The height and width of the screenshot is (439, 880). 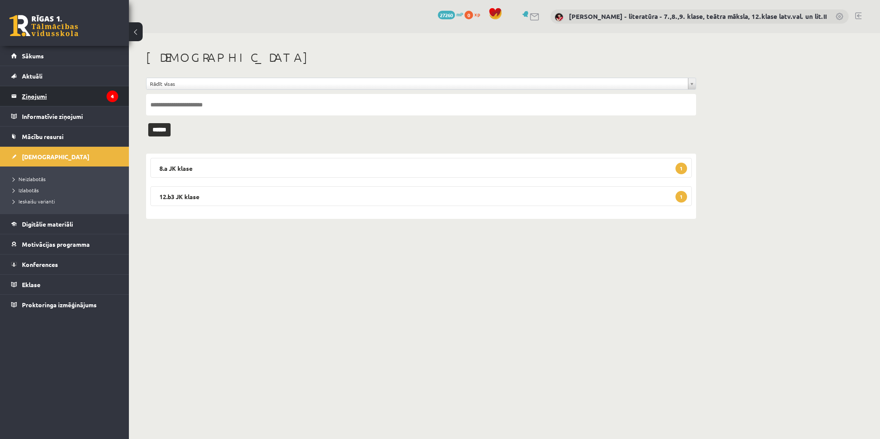 I want to click on a: Motivācijas programma, so click(x=64, y=244).